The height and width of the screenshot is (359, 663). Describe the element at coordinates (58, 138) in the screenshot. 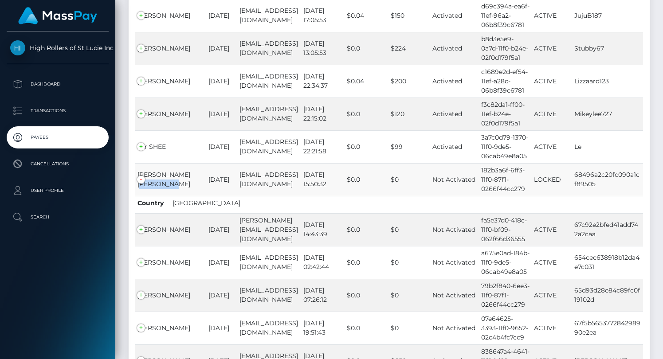

I see `p: Payees` at that location.